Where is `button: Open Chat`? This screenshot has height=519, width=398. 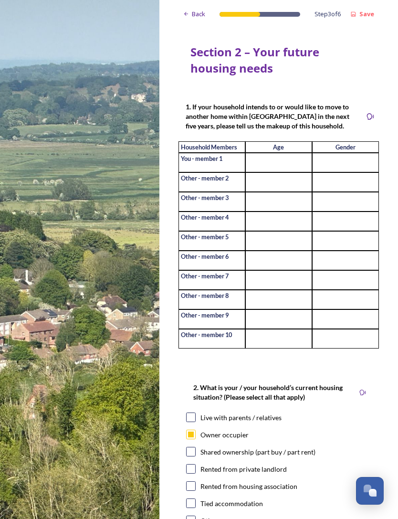
button: Open Chat is located at coordinates (370, 491).